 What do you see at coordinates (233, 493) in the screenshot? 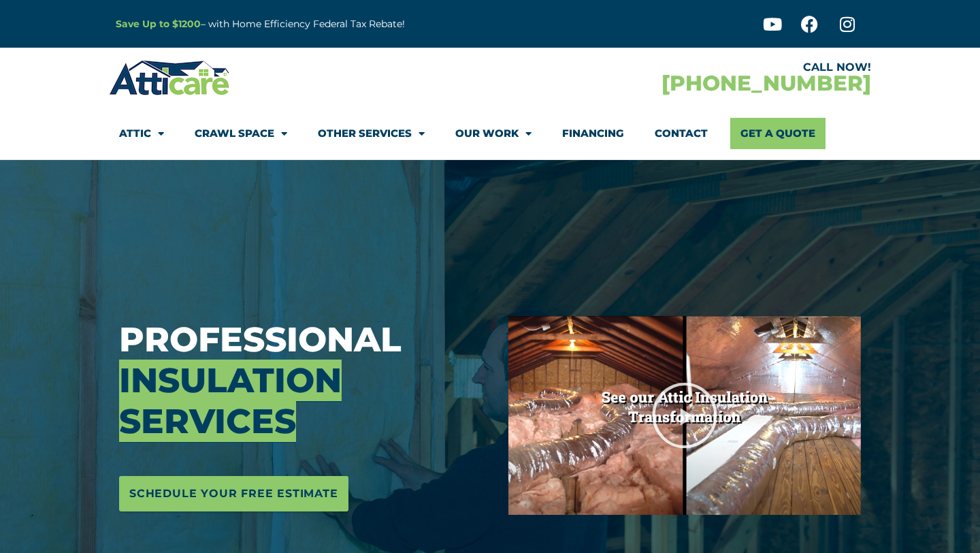
I see `a: Schedule Your Free Estimate` at bounding box center [233, 493].